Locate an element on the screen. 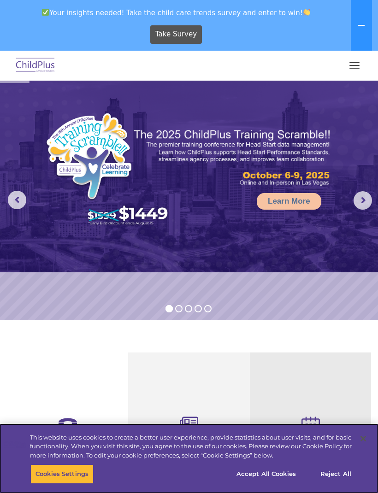 This screenshot has height=493, width=378. a: Take Survey is located at coordinates (176, 35).